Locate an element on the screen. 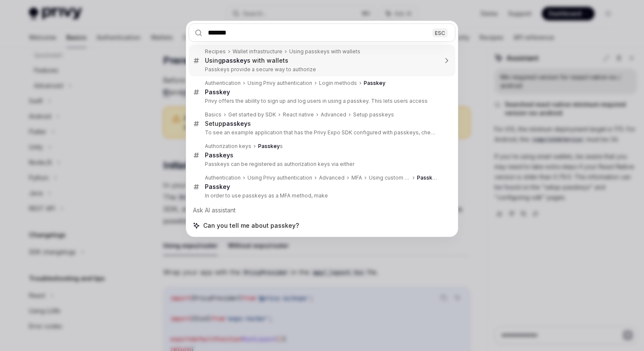 The image size is (644, 351). div: Using passkeys with wallets is located at coordinates (325, 52).